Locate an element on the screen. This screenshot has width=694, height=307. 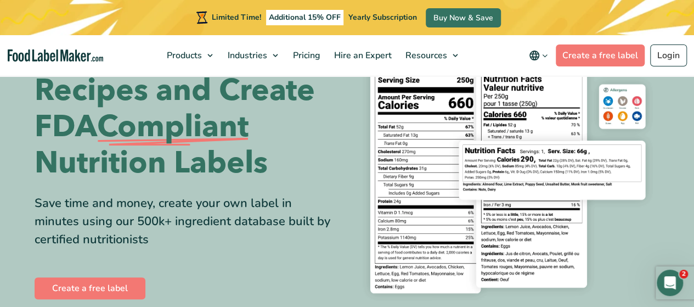
span: Additional 15% OFF is located at coordinates (304, 18).